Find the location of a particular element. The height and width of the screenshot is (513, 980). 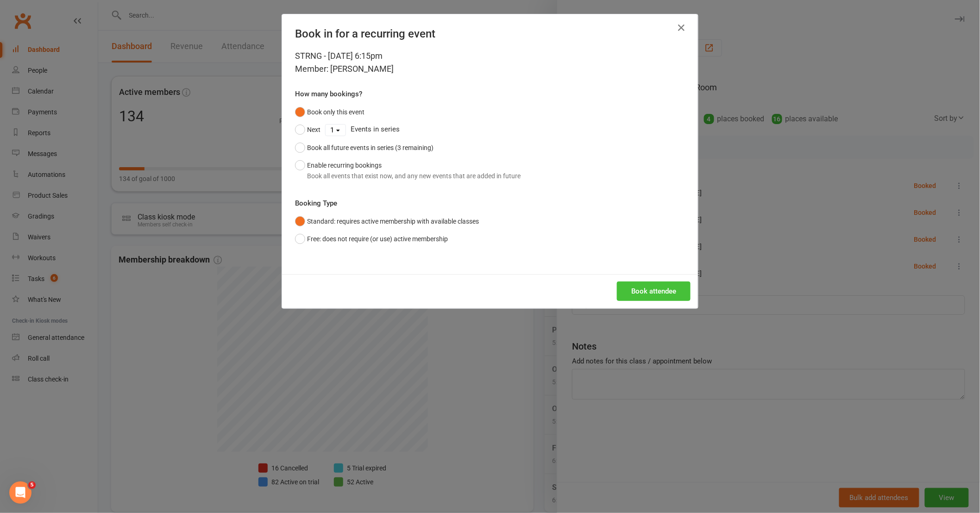

button: Close is located at coordinates (681, 28).